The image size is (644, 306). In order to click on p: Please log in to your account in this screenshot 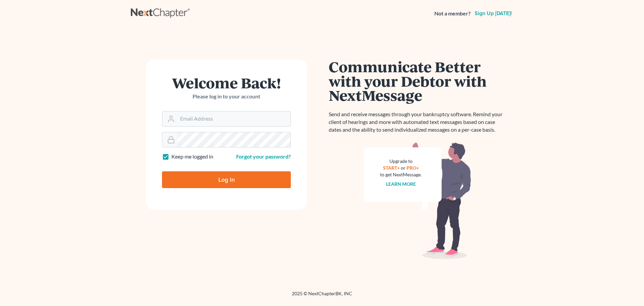, I will do `click(227, 96)`.